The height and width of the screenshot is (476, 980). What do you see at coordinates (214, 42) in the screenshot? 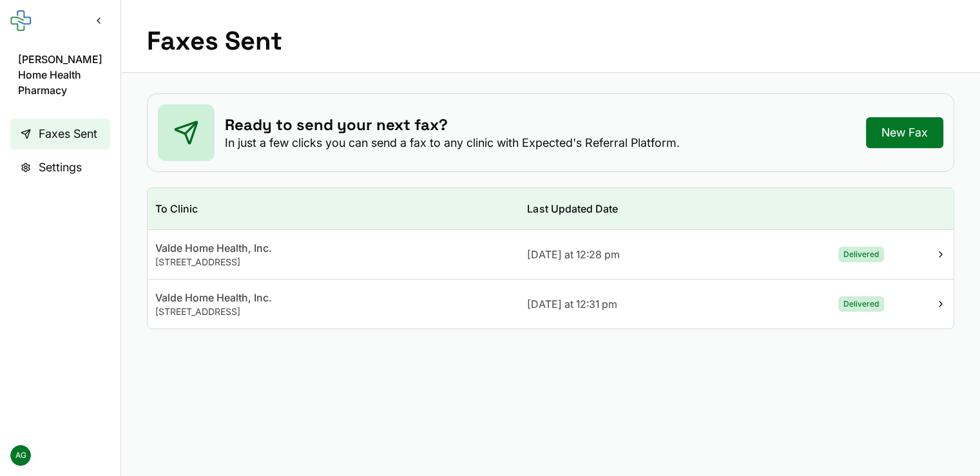
I see `h1: Faxes Sent` at bounding box center [214, 42].